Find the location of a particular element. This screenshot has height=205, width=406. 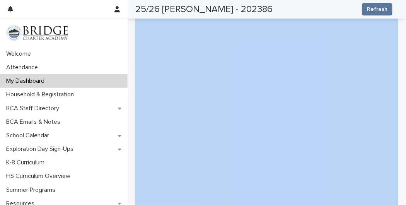

button: Refresh is located at coordinates (377, 9).